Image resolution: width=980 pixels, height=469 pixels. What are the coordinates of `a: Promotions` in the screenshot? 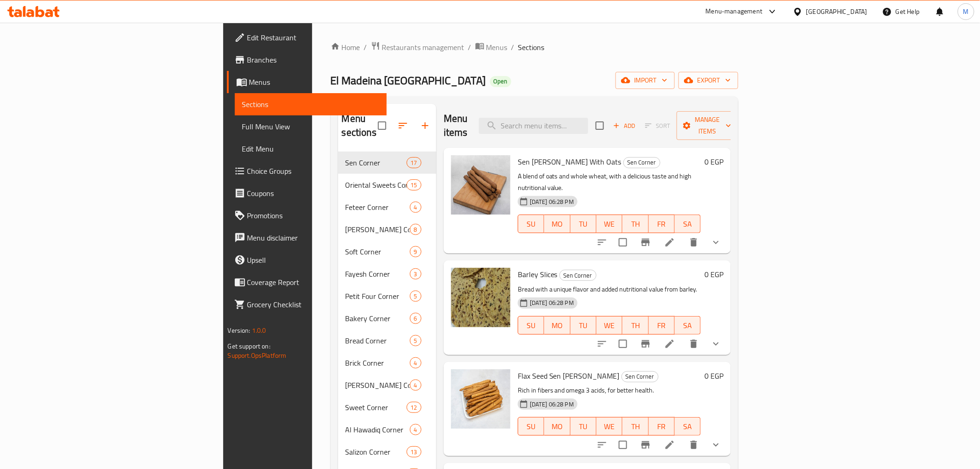 It's located at (307, 215).